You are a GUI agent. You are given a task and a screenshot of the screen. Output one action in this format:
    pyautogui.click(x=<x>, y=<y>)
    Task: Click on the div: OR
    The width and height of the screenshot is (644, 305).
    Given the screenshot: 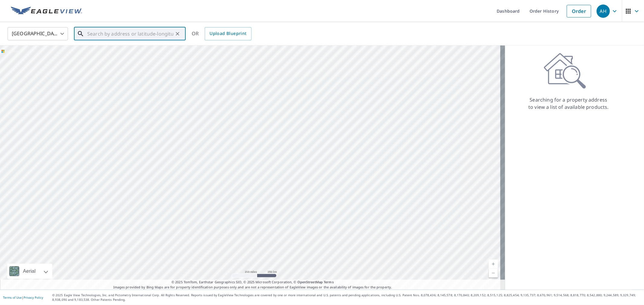 What is the action you would take?
    pyautogui.click(x=222, y=34)
    